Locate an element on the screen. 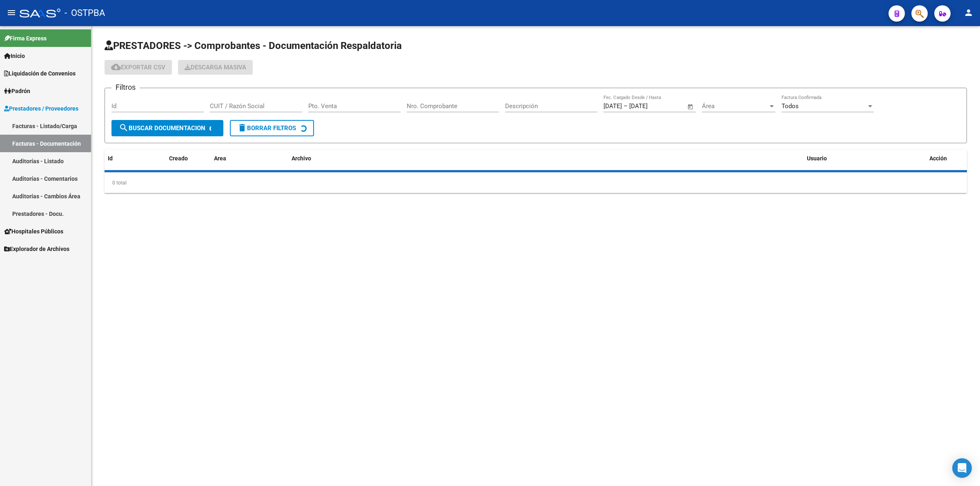 Image resolution: width=980 pixels, height=486 pixels. datatable-header-cell: Acción is located at coordinates (947, 158).